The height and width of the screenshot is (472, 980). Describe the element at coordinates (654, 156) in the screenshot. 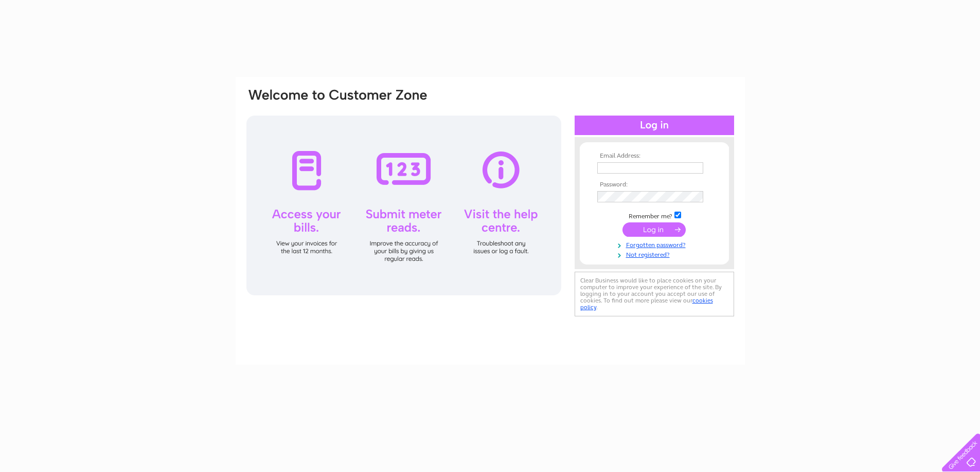

I see `th: Email Address:` at that location.